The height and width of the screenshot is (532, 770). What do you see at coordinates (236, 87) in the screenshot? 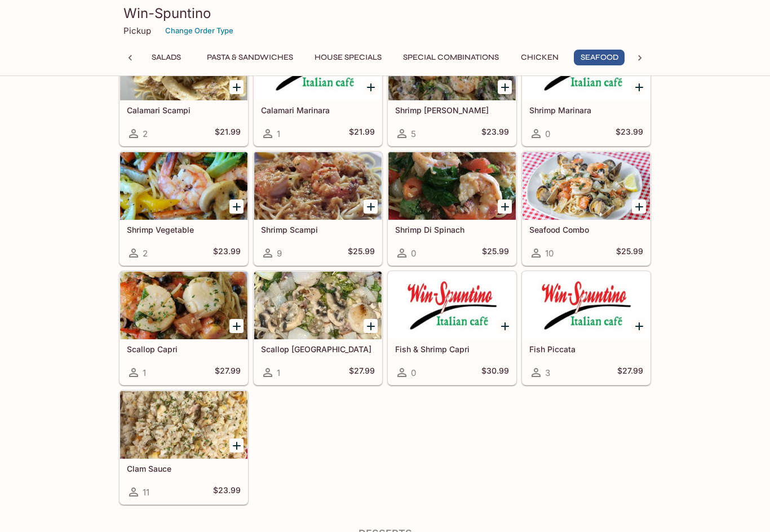
I see `button: Add Calamari Scampi` at bounding box center [236, 87].